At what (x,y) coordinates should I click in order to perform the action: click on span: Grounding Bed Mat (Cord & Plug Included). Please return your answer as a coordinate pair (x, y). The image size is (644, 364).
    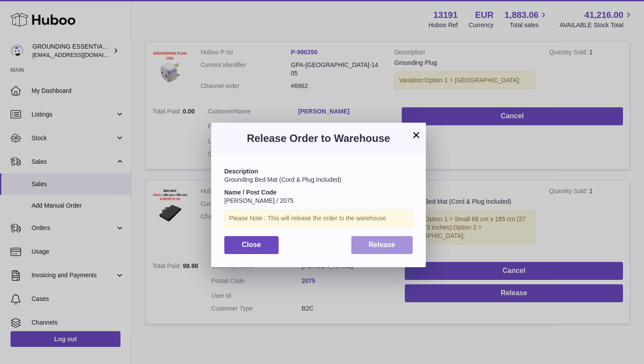
    Looking at the image, I should click on (283, 179).